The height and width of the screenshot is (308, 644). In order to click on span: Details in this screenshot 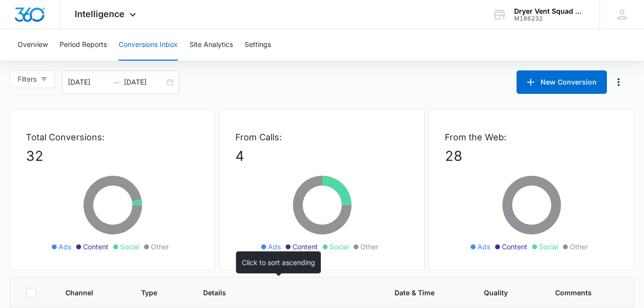, I will do `click(280, 292)`.